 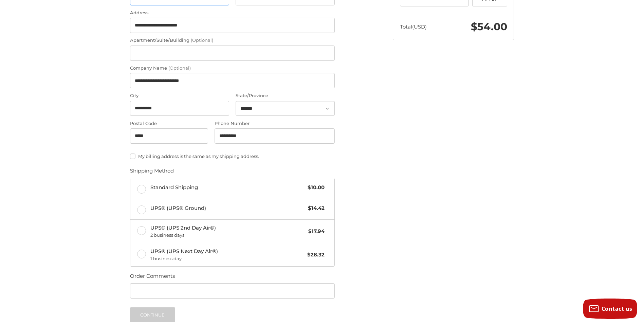 What do you see at coordinates (489, 26) in the screenshot?
I see `span: $54.00` at bounding box center [489, 26].